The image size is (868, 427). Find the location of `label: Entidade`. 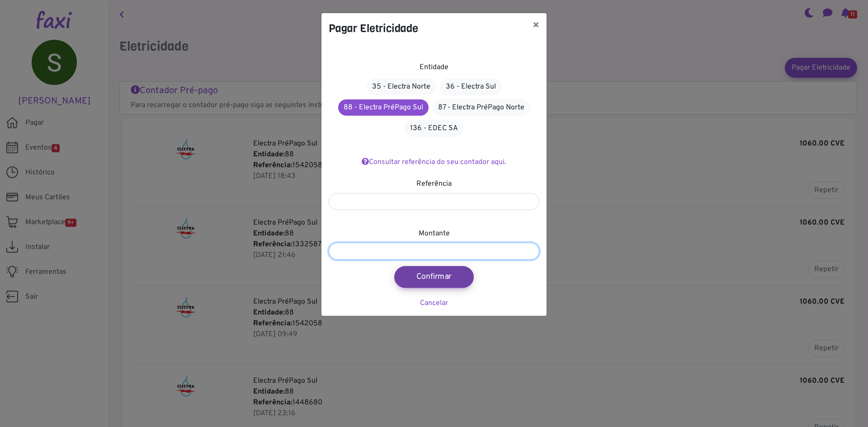

label: Entidade is located at coordinates (434, 68).